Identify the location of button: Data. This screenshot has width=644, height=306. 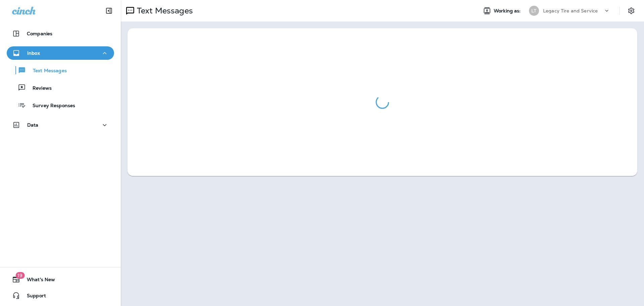
(60, 125).